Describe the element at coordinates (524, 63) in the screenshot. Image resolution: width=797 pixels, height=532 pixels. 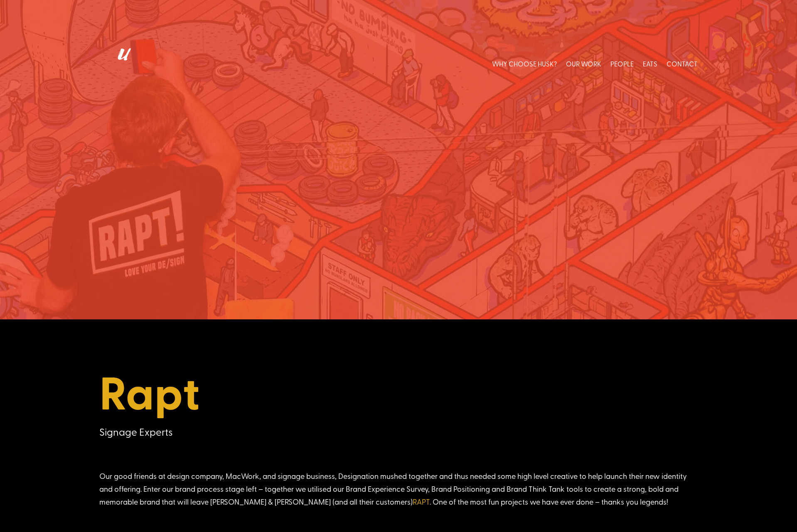
I see `a: WHY CHOOSE HUSK?` at that location.